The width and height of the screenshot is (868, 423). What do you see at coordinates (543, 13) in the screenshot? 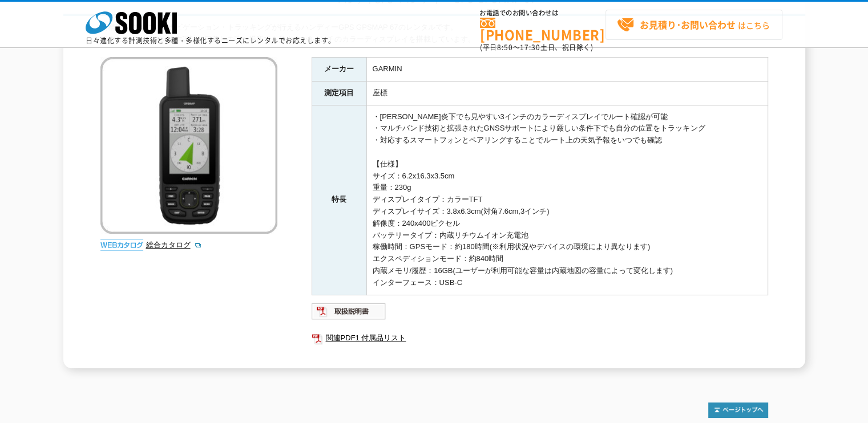
I see `span: お電話でのお問い合わせは` at bounding box center [543, 13].